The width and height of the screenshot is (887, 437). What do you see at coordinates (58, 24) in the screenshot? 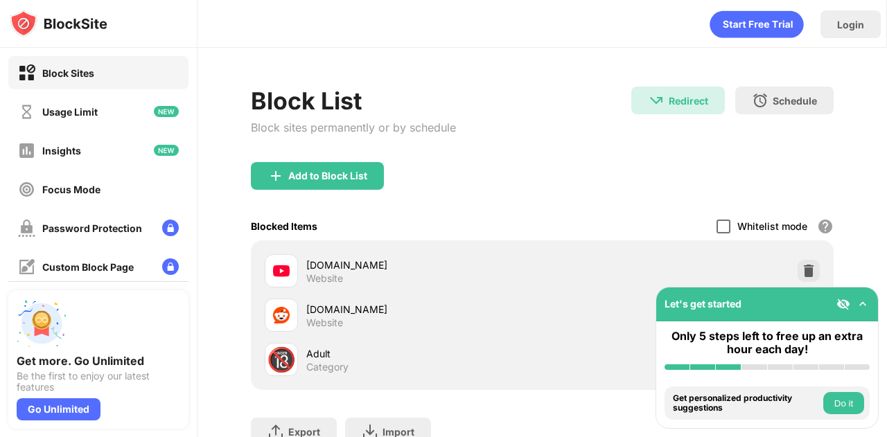
I see `img: logo-blocksite.svg` at bounding box center [58, 24].